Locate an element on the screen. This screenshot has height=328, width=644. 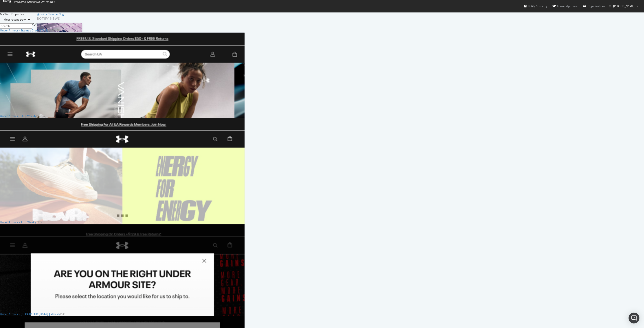
div: Organizations is located at coordinates (594, 6).